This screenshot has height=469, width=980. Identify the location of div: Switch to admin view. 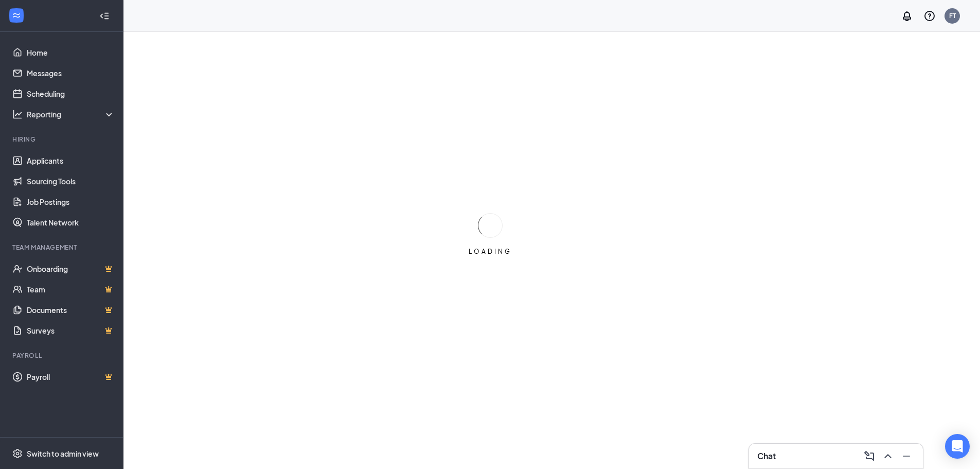
(63, 453).